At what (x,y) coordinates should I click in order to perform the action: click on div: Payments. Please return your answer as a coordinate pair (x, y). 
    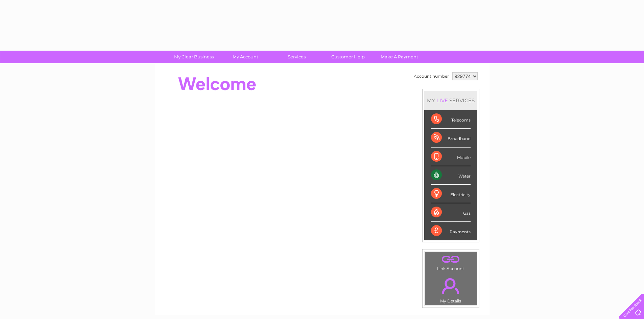
    Looking at the image, I should click on (450, 231).